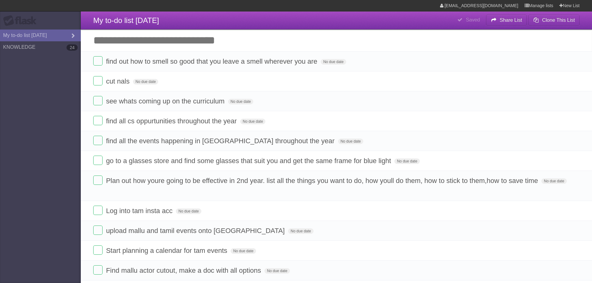  What do you see at coordinates (184, 270) in the screenshot?
I see `span: Find mallu actor cutout, make a doc with all options` at bounding box center [184, 270].